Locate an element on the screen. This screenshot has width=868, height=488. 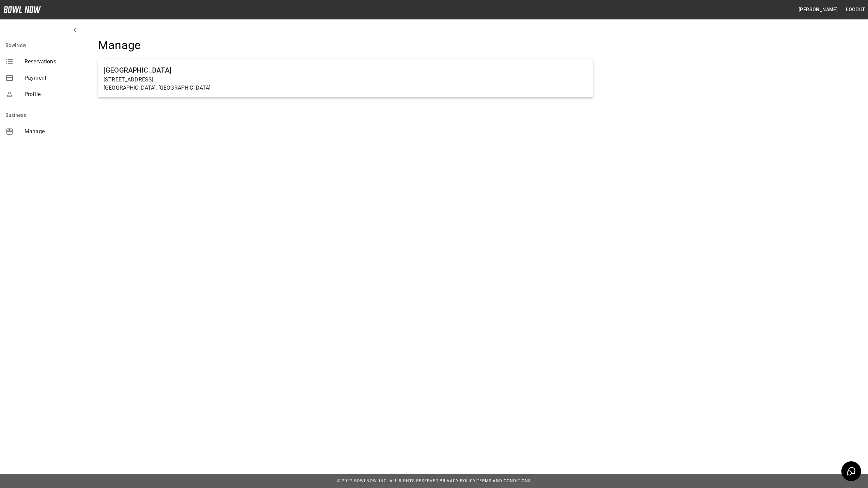
span: Manage is located at coordinates (51, 132).